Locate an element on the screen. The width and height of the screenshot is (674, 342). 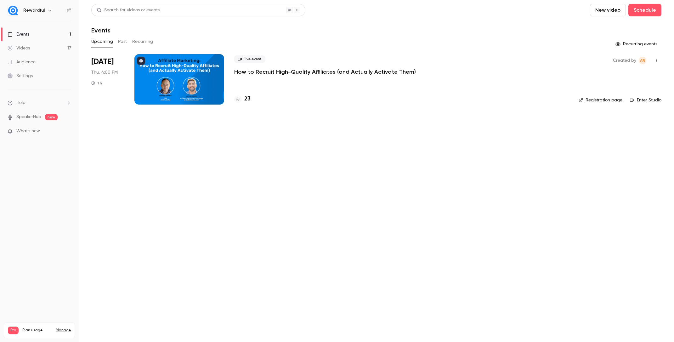
a: How to Recruit High-Quality Affiliates (and Actually Activate Them) is located at coordinates (325, 72).